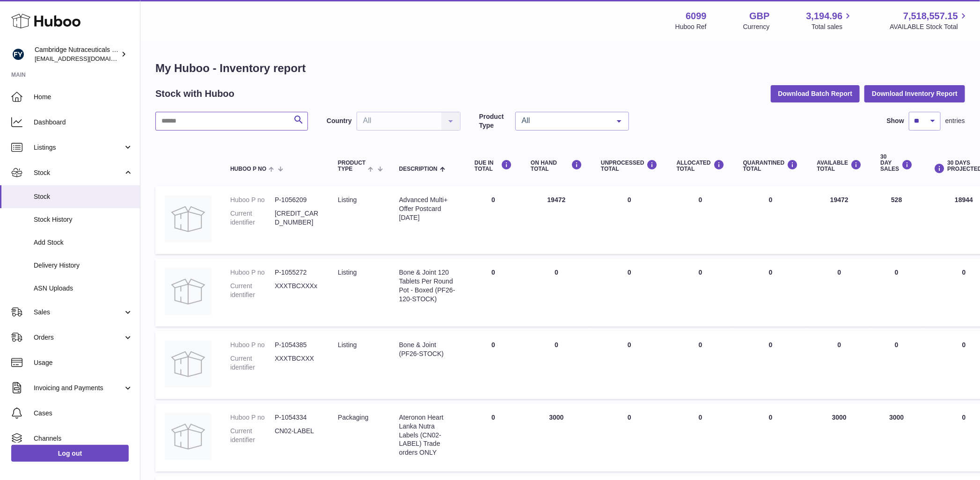  Describe the element at coordinates (701, 165) in the screenshot. I see `div: ALLOCATED Total` at that location.